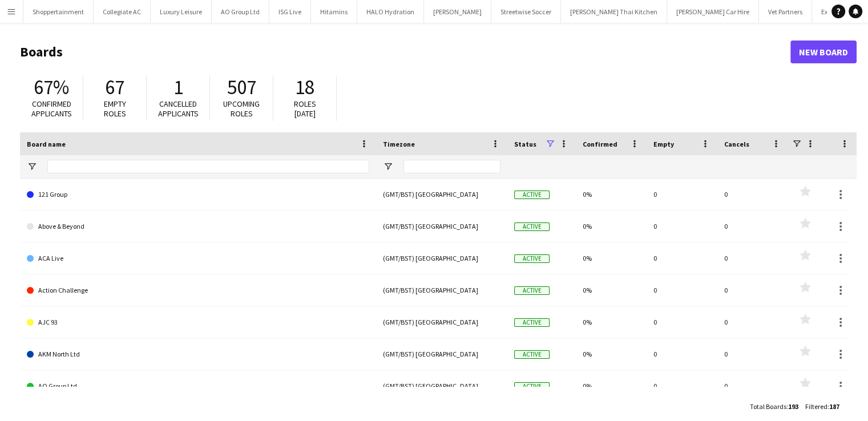 The height and width of the screenshot is (421, 868). I want to click on a: ACA Live, so click(198, 258).